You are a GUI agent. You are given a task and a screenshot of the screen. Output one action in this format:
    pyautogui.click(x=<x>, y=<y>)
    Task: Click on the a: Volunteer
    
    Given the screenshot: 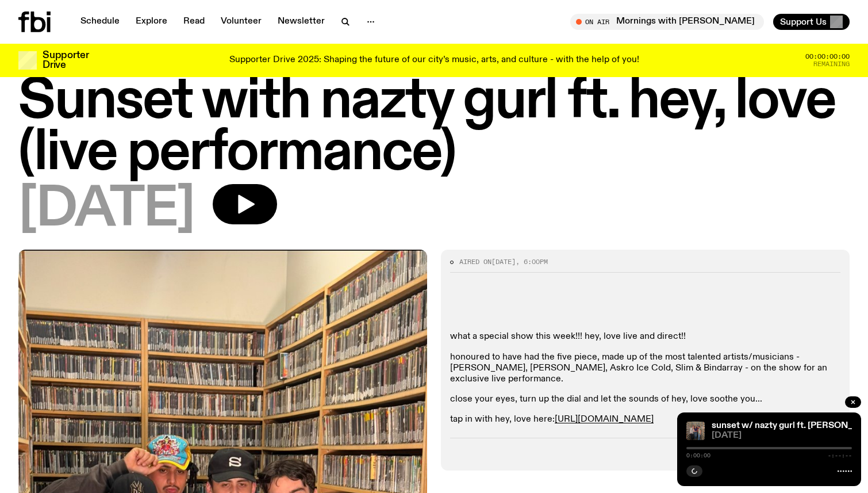 What is the action you would take?
    pyautogui.click(x=241, y=22)
    